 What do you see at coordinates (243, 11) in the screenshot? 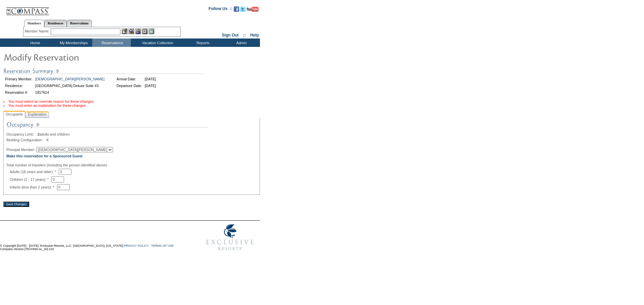
I see `a: Follow us on Twitter` at bounding box center [243, 11].